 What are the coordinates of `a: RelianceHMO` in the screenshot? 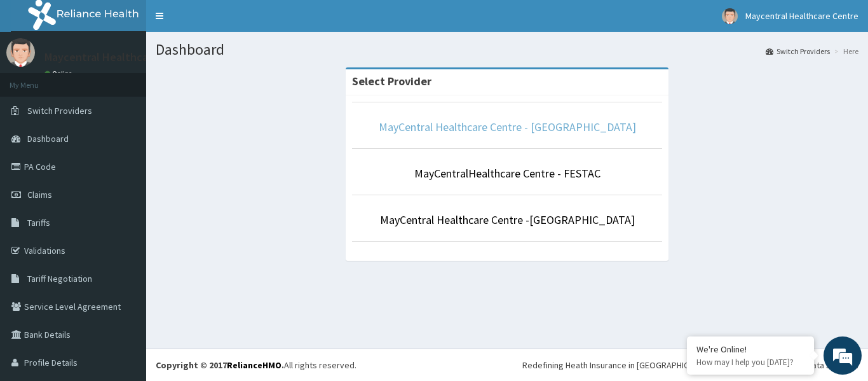 It's located at (254, 365).